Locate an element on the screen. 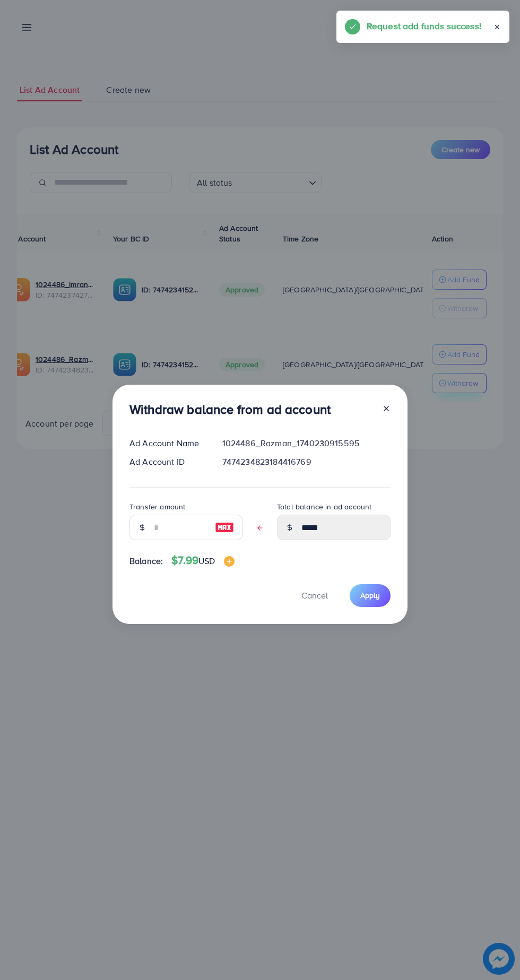  div: 1024486_Razman_1740230915595 is located at coordinates (306, 443).